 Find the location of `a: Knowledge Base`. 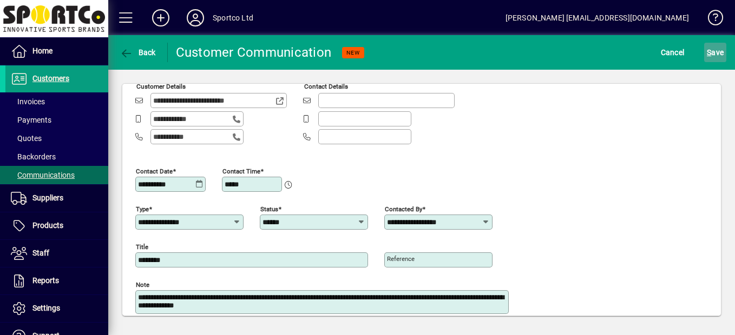

a: Knowledge Base is located at coordinates (710, 19).